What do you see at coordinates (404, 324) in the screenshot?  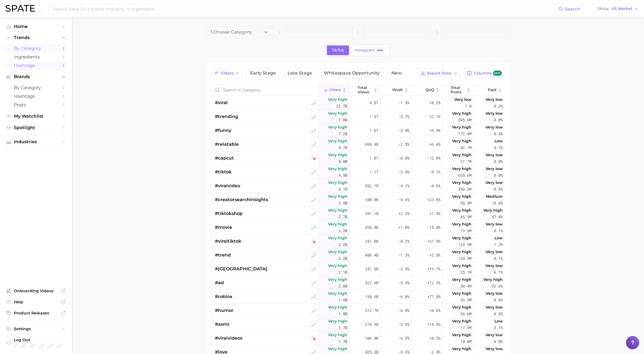 I see `span: -3.6%` at bounding box center [404, 324].